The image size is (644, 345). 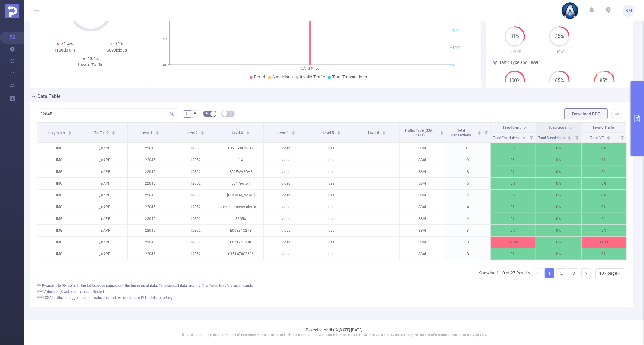 I want to click on p: 14, so click(x=241, y=160).